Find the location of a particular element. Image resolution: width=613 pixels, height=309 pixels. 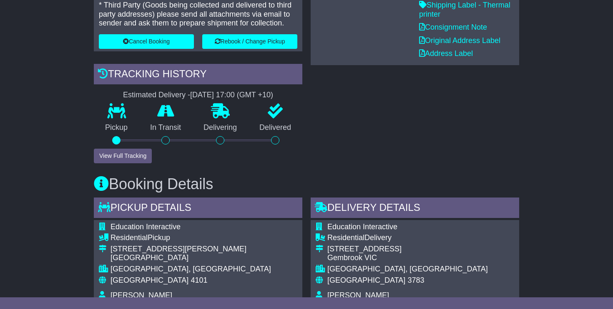

span: 4101 is located at coordinates (199, 280).